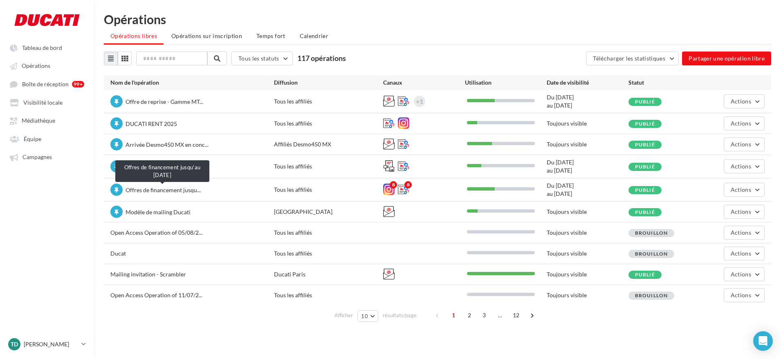 The image size is (781, 359). Describe the element at coordinates (632, 58) in the screenshot. I see `button: Télécharger les statistiques` at that location.